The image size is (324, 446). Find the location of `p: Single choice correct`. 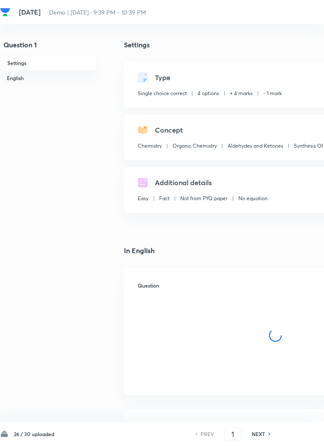

p: Single choice correct is located at coordinates (162, 93).